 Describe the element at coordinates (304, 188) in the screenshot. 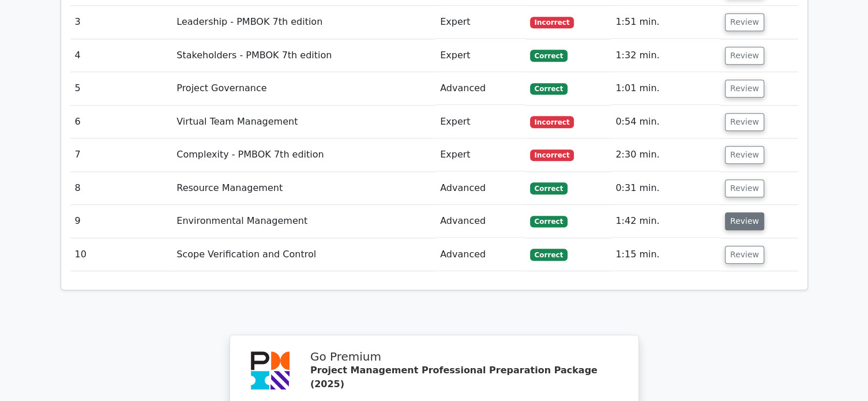

I see `td: Resource Management` at that location.